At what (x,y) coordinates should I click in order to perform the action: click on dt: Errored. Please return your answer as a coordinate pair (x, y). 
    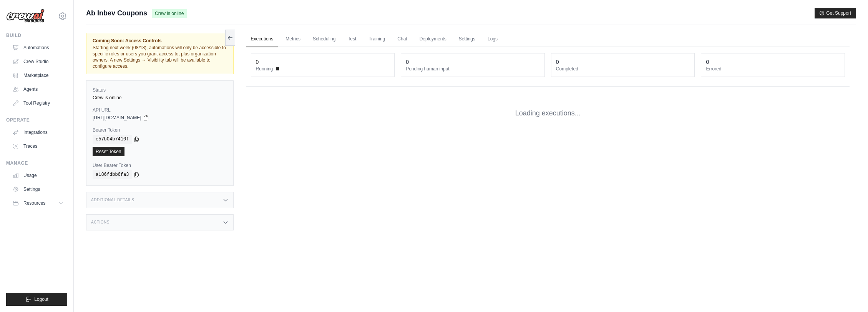
    Looking at the image, I should click on (773, 69).